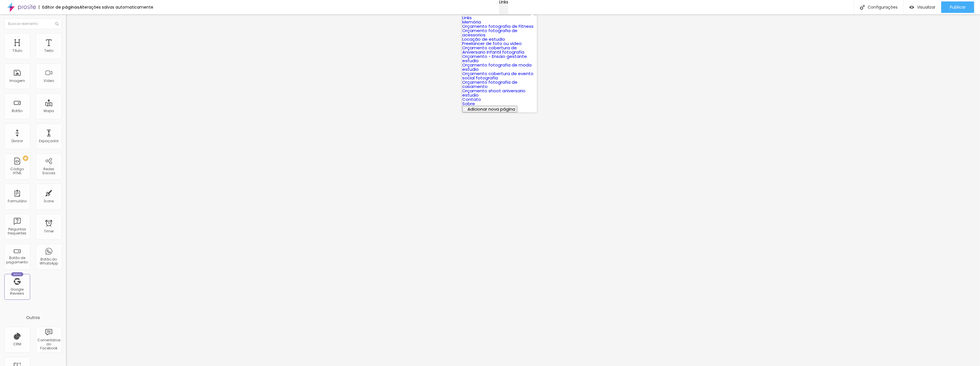 The image size is (980, 366). What do you see at coordinates (926, 7) in the screenshot?
I see `span: Visualizar` at bounding box center [926, 7].